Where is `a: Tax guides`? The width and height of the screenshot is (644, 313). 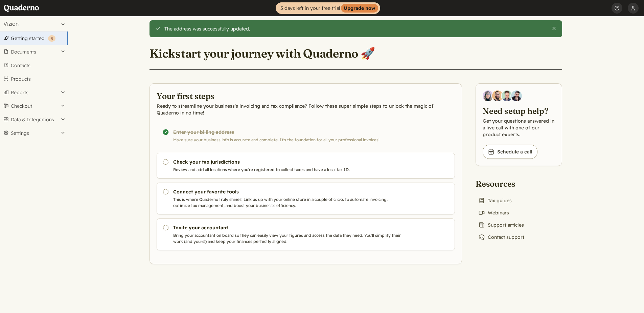 a: Tax guides is located at coordinates (495, 200).